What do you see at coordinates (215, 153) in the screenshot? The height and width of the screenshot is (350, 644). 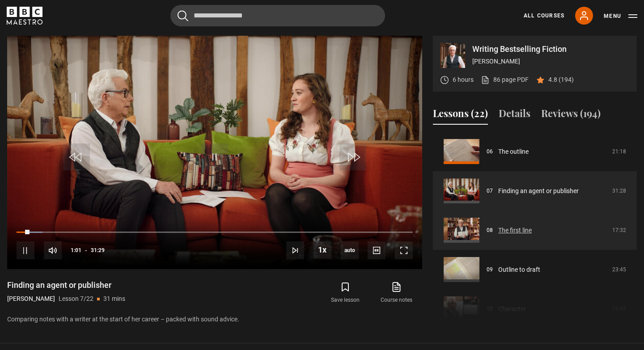 I see `video-js: Video Player` at bounding box center [215, 153].